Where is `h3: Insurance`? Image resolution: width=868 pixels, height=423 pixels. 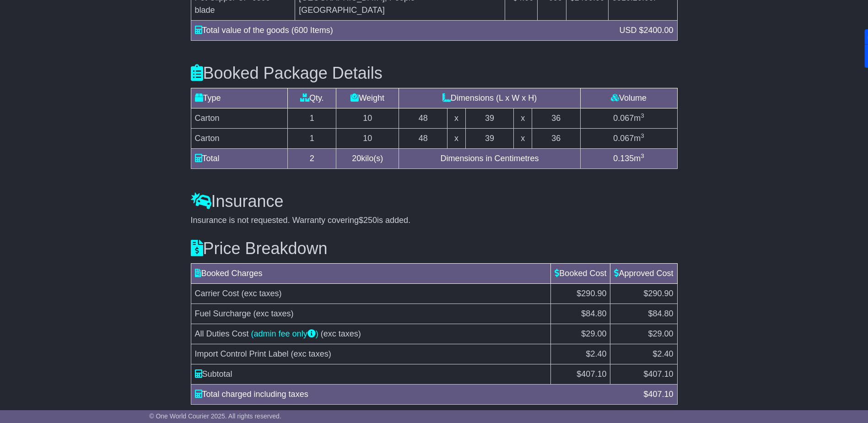 h3: Insurance is located at coordinates (434, 202).